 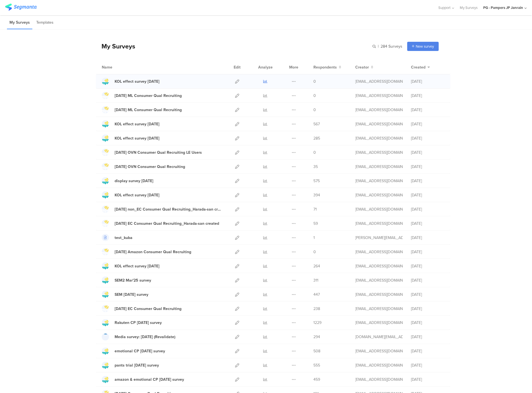 I want to click on div: Jul'25 ML Consumer Qual Recruiting, so click(x=148, y=110).